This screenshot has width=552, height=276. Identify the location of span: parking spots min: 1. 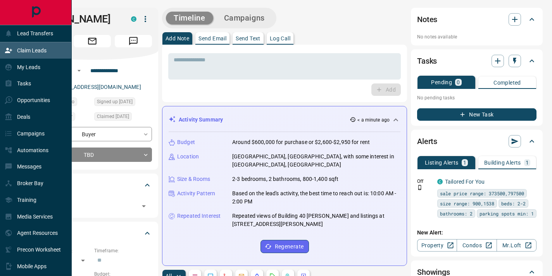
(507, 213).